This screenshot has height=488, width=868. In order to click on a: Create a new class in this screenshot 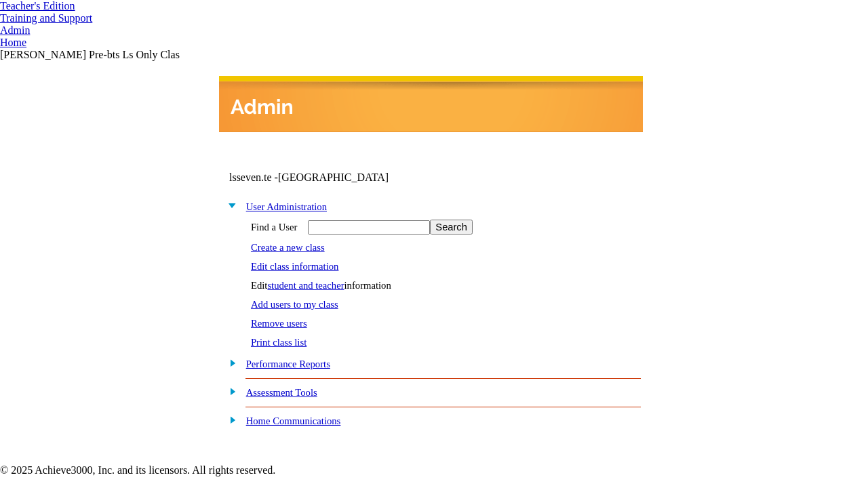, I will do `click(288, 248)`.